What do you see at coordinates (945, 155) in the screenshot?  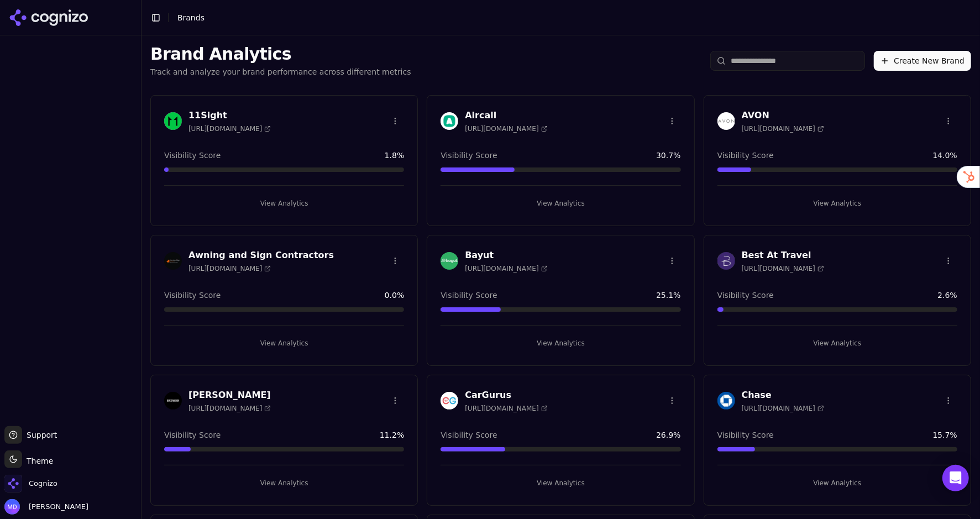 I see `span: 14.0 %` at bounding box center [945, 155].